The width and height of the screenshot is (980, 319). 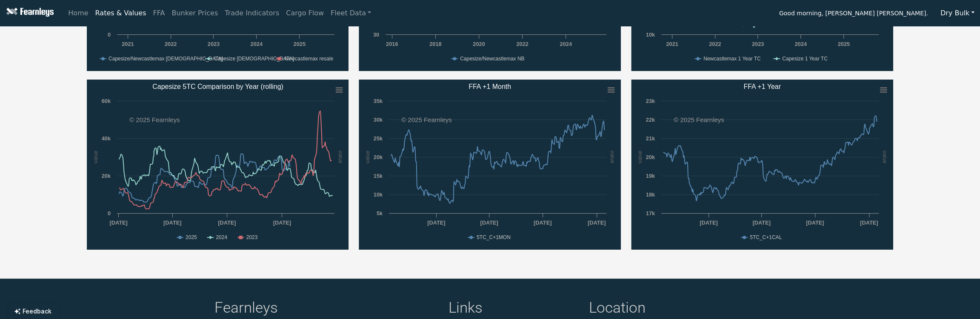 I want to click on text: 35k, so click(x=378, y=101).